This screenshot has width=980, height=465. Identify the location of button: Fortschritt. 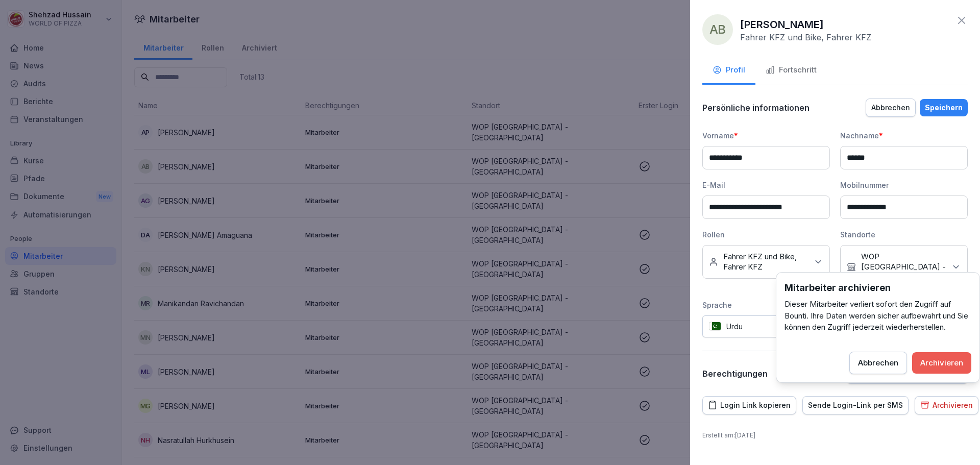
(791, 71).